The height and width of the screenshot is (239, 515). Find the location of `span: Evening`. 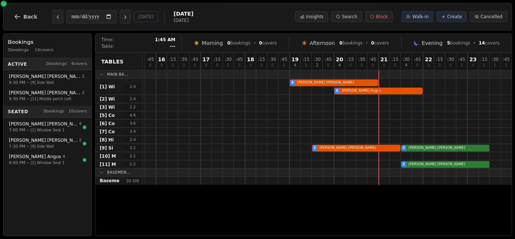

span: Evening is located at coordinates (432, 43).